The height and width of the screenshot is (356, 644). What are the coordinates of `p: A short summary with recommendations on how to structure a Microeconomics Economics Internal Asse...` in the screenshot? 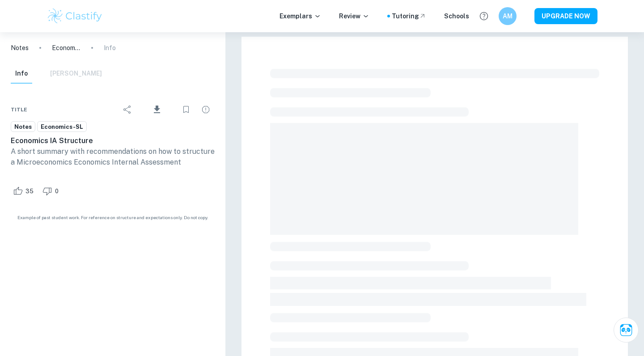 It's located at (113, 157).